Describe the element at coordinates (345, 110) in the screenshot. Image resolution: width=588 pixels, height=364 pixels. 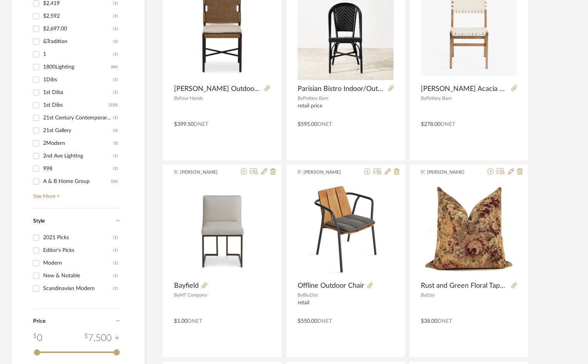
I see `div: retail price` at that location.